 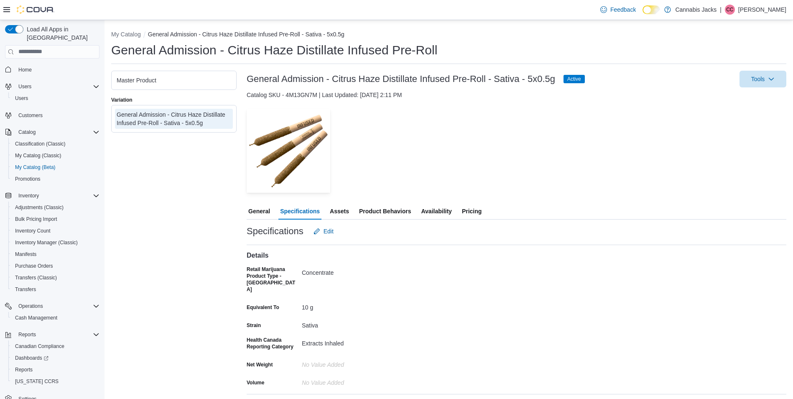 What do you see at coordinates (56, 219) in the screenshot?
I see `button: Bulk Pricing Import` at bounding box center [56, 219].